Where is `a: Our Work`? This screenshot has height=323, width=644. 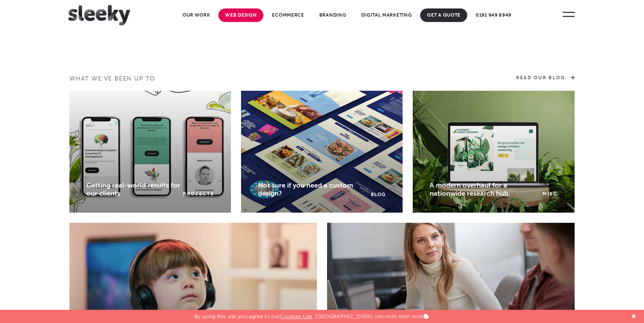 a: Our Work is located at coordinates (196, 15).